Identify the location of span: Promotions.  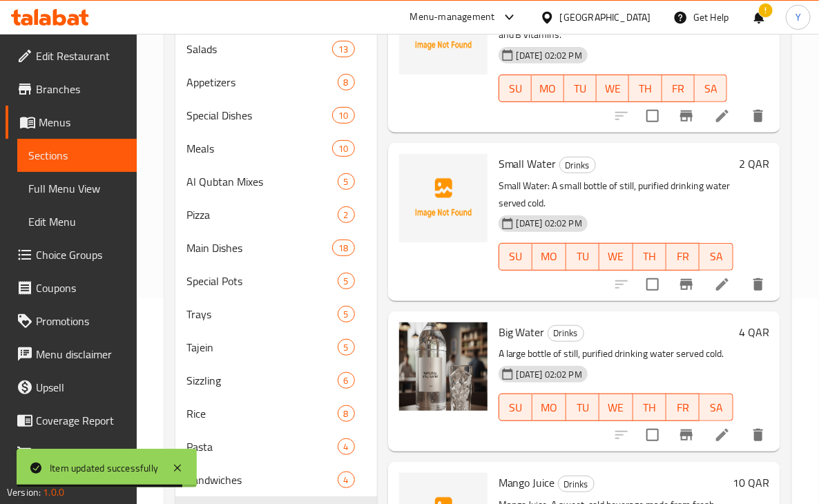
(80, 321).